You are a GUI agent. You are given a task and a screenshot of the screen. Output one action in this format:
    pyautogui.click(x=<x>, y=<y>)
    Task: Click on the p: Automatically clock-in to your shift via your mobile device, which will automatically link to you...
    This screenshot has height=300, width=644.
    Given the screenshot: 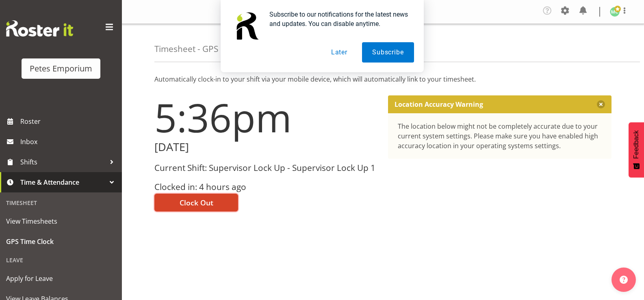 What is the action you would take?
    pyautogui.click(x=382, y=79)
    